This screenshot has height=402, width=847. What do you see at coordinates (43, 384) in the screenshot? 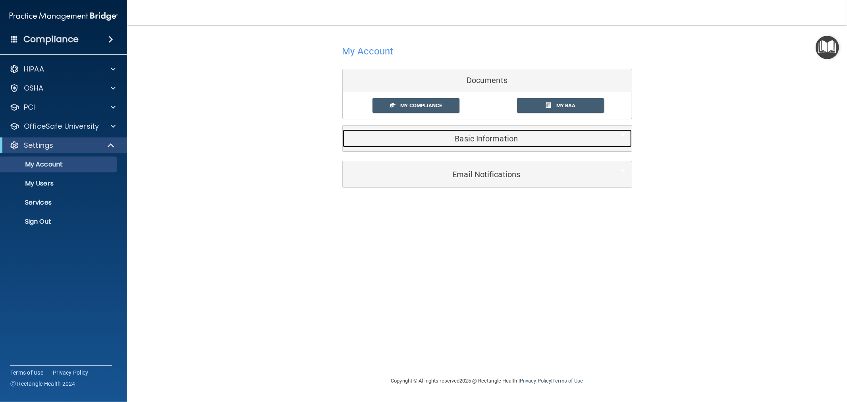
I see `span: Ⓒ Rectangle Health 2024` at bounding box center [43, 384].